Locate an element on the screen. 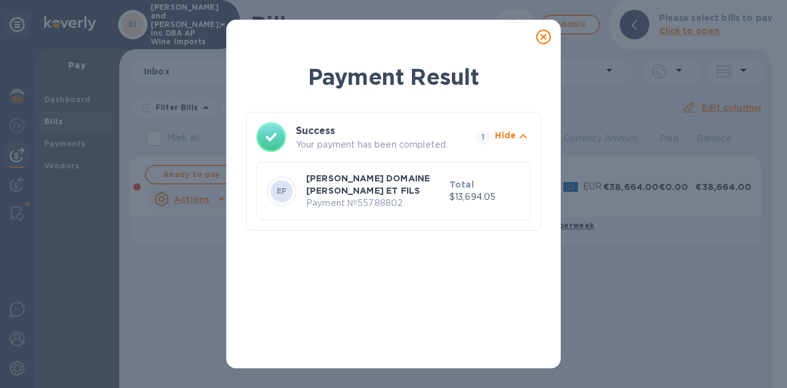  h1: Payment Result is located at coordinates (394, 77).